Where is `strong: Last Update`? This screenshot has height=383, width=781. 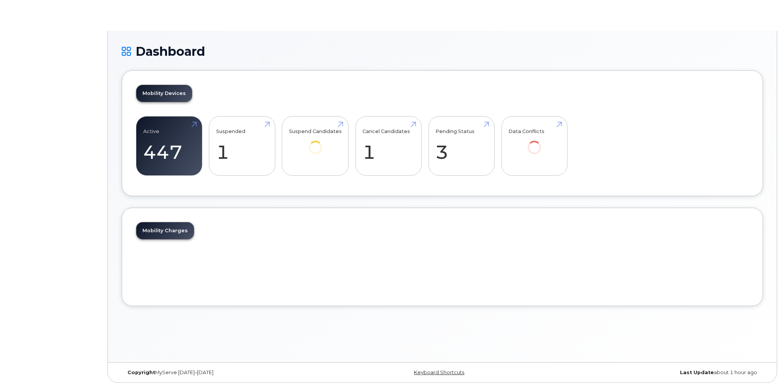 strong: Last Update is located at coordinates (697, 372).